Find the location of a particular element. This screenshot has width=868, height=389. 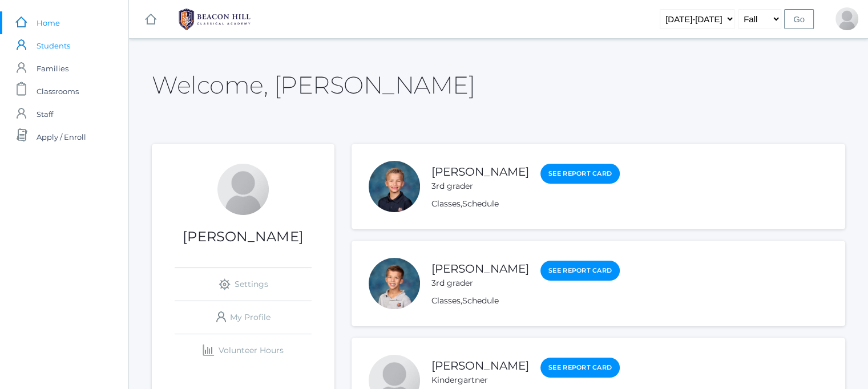

span: Families is located at coordinates (52, 68).